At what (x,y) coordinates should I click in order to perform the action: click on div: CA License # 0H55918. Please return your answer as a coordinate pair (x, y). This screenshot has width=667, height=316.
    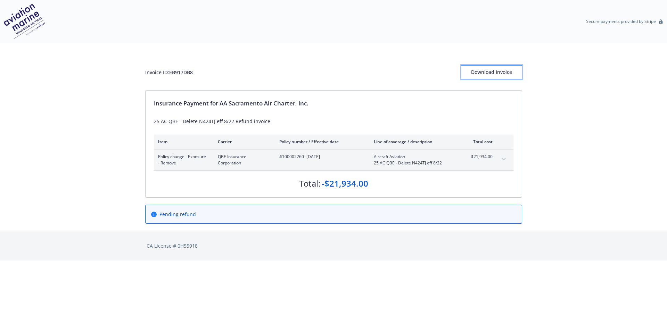
    Looking at the image, I should click on (333, 246).